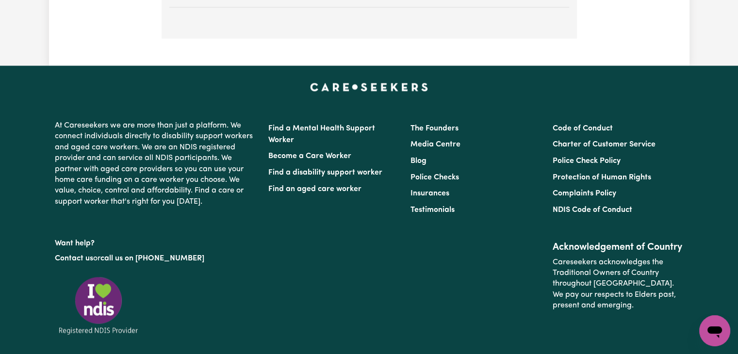 The height and width of the screenshot is (354, 738). What do you see at coordinates (584, 193) in the screenshot?
I see `a: Complaints Policy` at bounding box center [584, 193].